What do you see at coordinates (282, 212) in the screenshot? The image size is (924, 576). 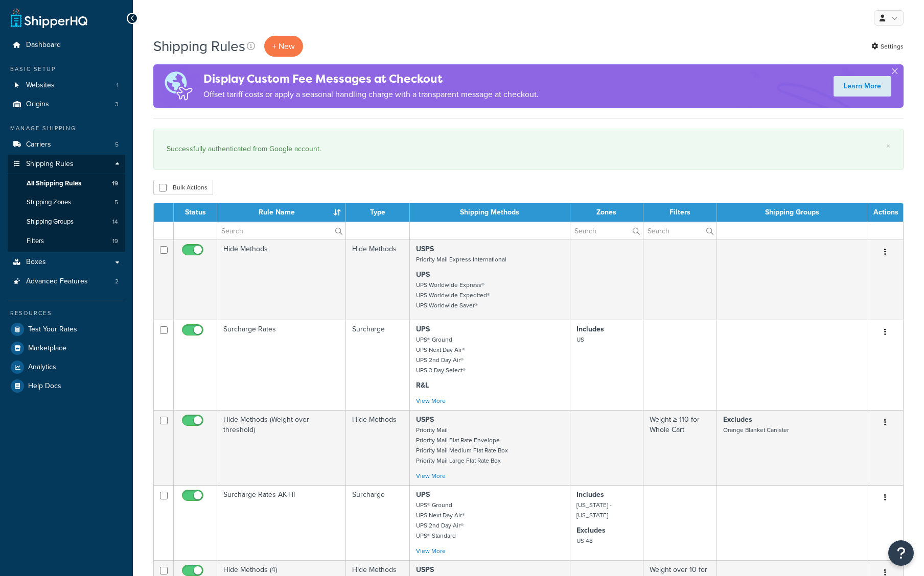 I see `th: Rule Name : activate to sort column ascending` at bounding box center [282, 212].